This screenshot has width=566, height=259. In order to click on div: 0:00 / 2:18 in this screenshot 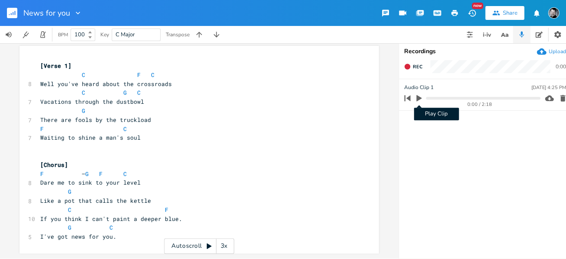, I will do `click(479, 104)`.